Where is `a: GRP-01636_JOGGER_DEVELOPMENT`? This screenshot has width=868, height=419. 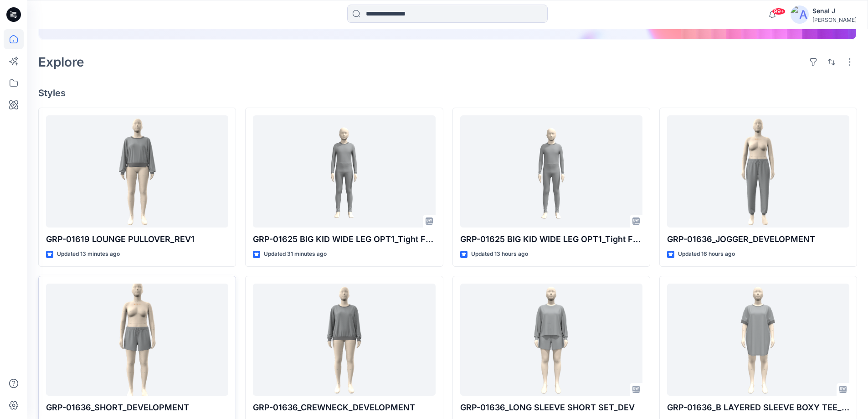
a: GRP-01636_JOGGER_DEVELOPMENT is located at coordinates (758, 172).